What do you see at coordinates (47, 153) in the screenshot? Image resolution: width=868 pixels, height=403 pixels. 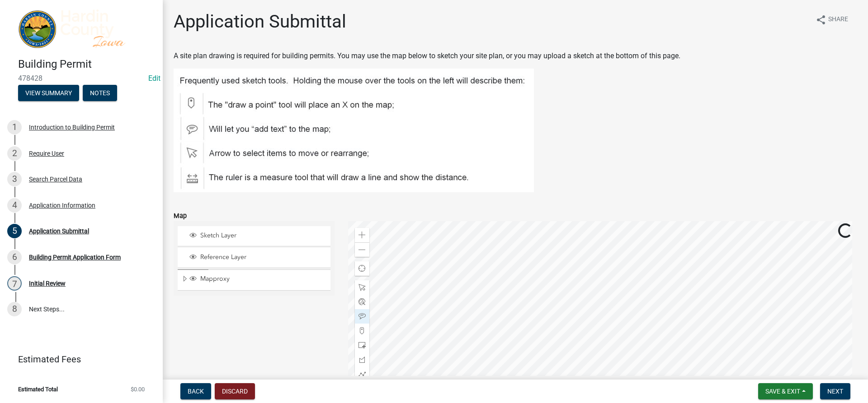 I see `div: Require User` at bounding box center [47, 153].